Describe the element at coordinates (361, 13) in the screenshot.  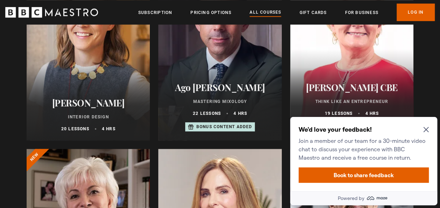
I see `a: For business` at that location.